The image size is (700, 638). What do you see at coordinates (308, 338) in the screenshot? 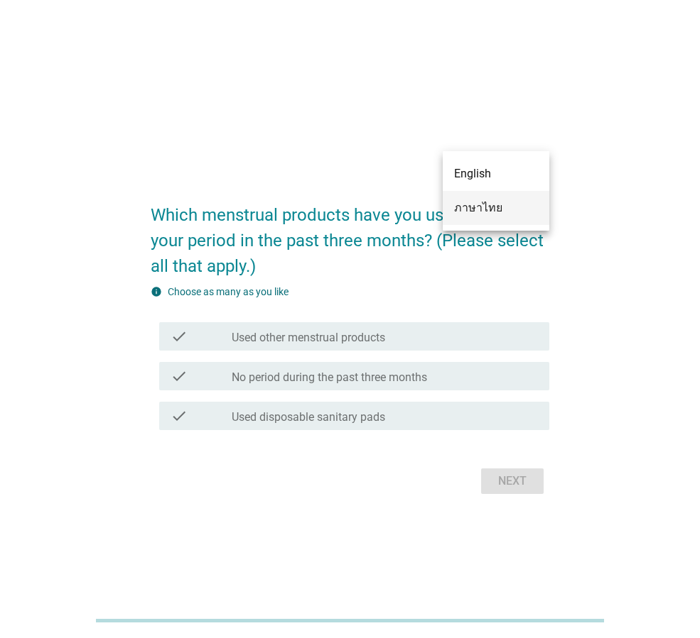
I see `label: Used other menstrual products` at bounding box center [308, 338].